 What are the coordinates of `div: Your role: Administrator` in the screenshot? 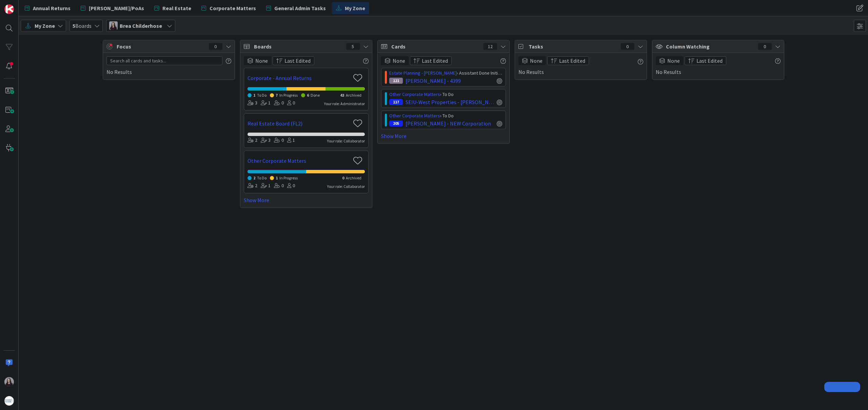 It's located at (344, 104).